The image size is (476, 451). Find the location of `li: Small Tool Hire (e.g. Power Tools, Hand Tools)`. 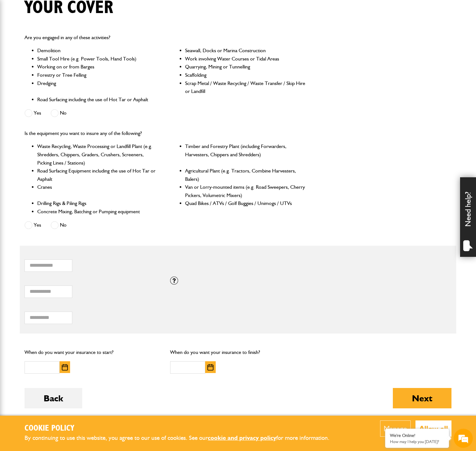

li: Small Tool Hire (e.g. Power Tools, Hand Tools) is located at coordinates (98, 59).